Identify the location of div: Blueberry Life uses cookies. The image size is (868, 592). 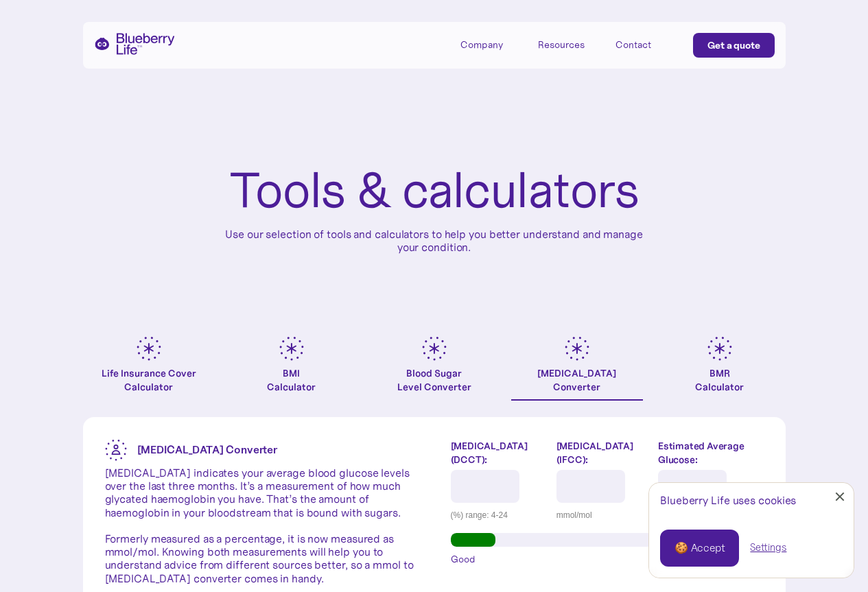
(752, 500).